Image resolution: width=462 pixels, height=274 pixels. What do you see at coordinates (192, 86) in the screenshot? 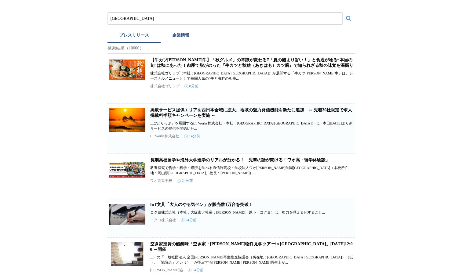
I see `time: 8分前` at bounding box center [192, 86].